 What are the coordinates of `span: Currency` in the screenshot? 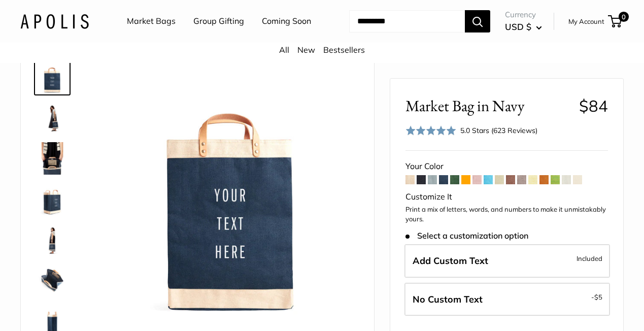 It's located at (524, 15).